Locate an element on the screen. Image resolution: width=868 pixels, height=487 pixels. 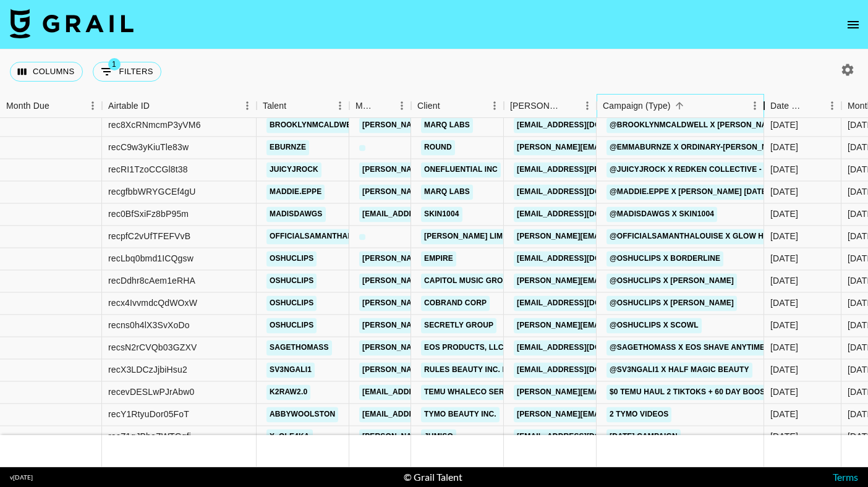
a: @sagethomass x eos Shave Anytime Anywhere is located at coordinates (710, 347).